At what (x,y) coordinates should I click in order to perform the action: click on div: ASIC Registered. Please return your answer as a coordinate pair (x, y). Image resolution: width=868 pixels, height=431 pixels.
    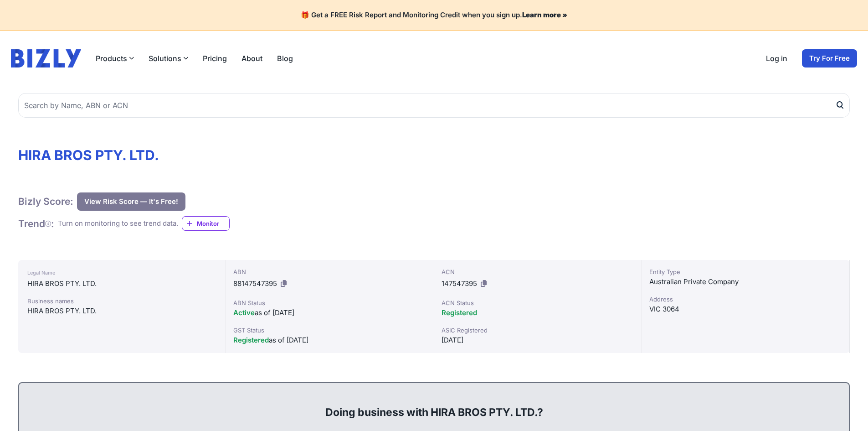
    Looking at the image, I should click on (538, 330).